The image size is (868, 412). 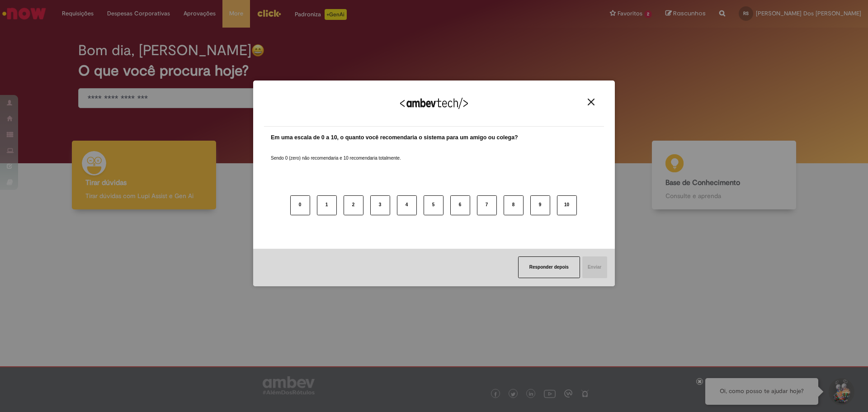 What do you see at coordinates (487, 205) in the screenshot?
I see `button: 7` at bounding box center [487, 205].